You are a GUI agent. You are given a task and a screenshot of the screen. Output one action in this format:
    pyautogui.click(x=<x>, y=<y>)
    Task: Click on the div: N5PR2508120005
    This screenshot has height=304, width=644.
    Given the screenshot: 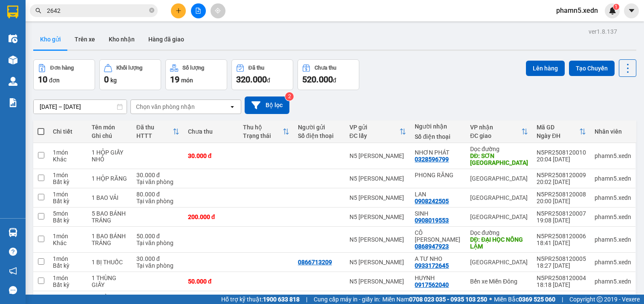 What is the action you would take?
    pyautogui.click(x=562, y=258)
    